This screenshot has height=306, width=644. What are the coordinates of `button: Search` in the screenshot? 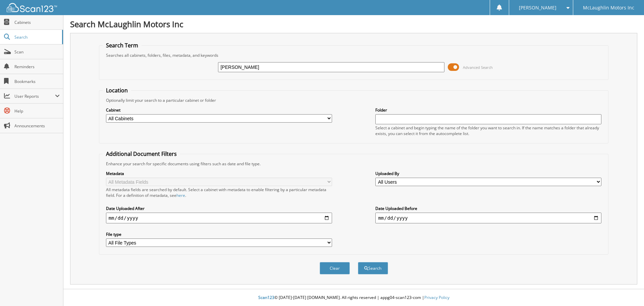 It's located at (373, 268).